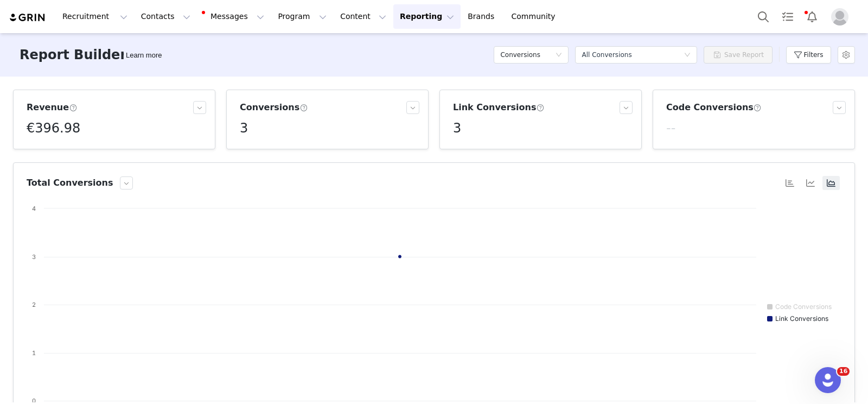  Describe the element at coordinates (763, 16) in the screenshot. I see `button: Search` at that location.